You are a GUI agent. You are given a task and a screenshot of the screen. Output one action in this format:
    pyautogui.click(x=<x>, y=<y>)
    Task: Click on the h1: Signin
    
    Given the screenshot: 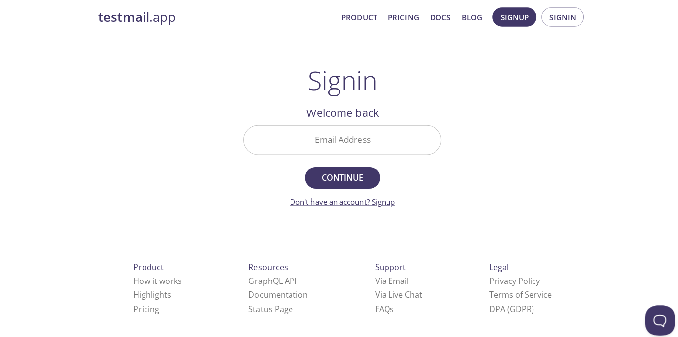 What is the action you would take?
    pyautogui.click(x=339, y=79)
    